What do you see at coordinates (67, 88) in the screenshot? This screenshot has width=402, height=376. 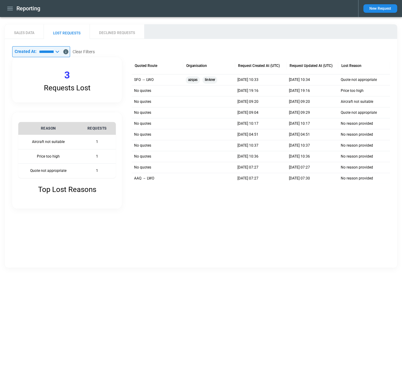 I see `p: Requests Lost` at bounding box center [67, 88].